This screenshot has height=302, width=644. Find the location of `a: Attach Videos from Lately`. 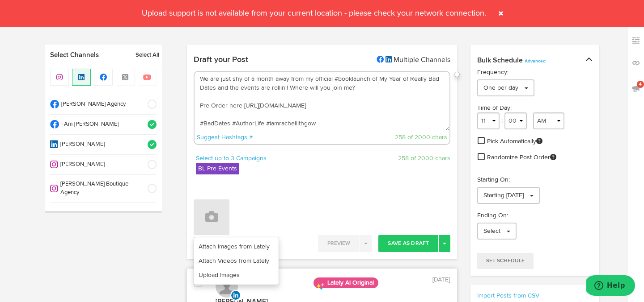

a: Attach Videos from Lately is located at coordinates (236, 261).